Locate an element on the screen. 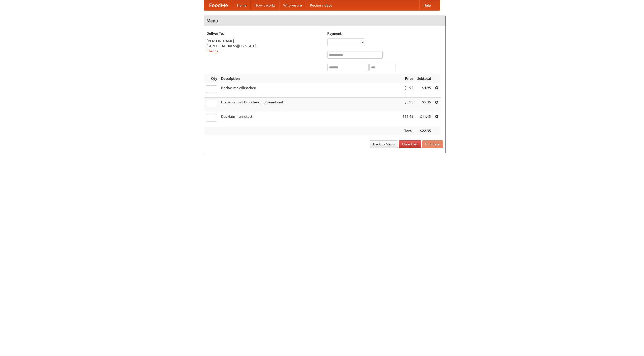  button: Purchase is located at coordinates (432, 144).